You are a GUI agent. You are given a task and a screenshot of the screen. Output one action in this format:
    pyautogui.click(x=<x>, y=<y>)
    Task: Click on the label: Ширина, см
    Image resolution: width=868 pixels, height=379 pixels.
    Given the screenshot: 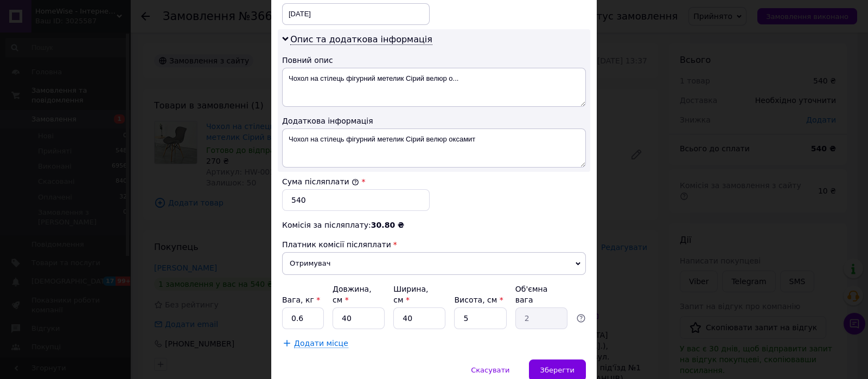 What is the action you would take?
    pyautogui.click(x=411, y=295)
    